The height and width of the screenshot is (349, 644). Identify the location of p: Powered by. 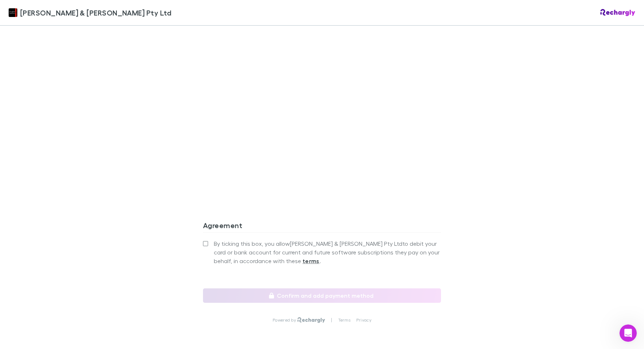
(285, 320).